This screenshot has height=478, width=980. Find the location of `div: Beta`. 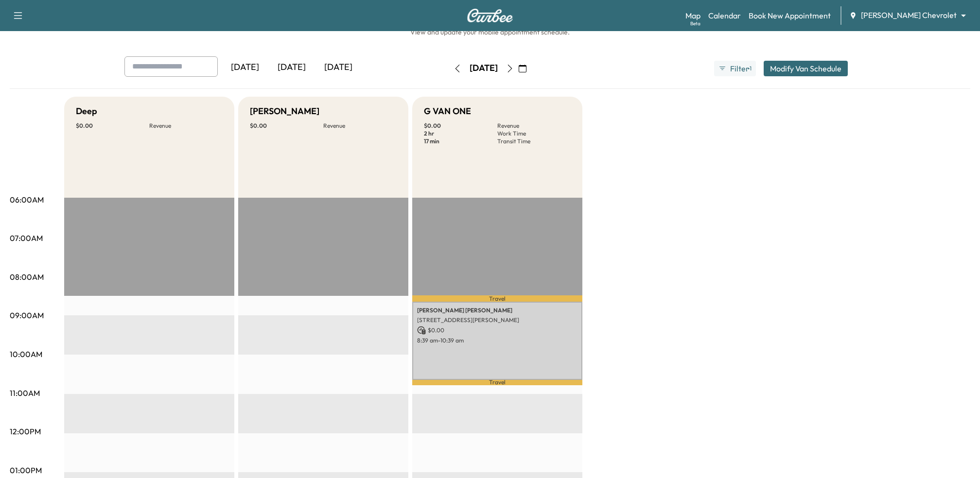

div: Beta is located at coordinates (695, 23).